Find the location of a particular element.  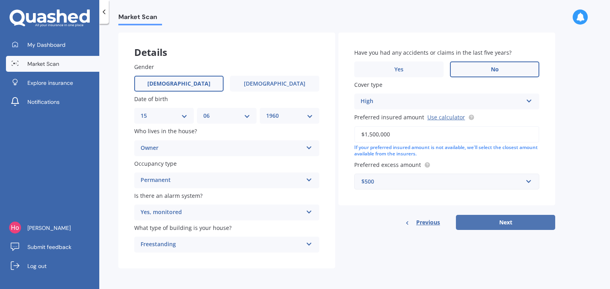

span: Cover type is located at coordinates (368, 85).